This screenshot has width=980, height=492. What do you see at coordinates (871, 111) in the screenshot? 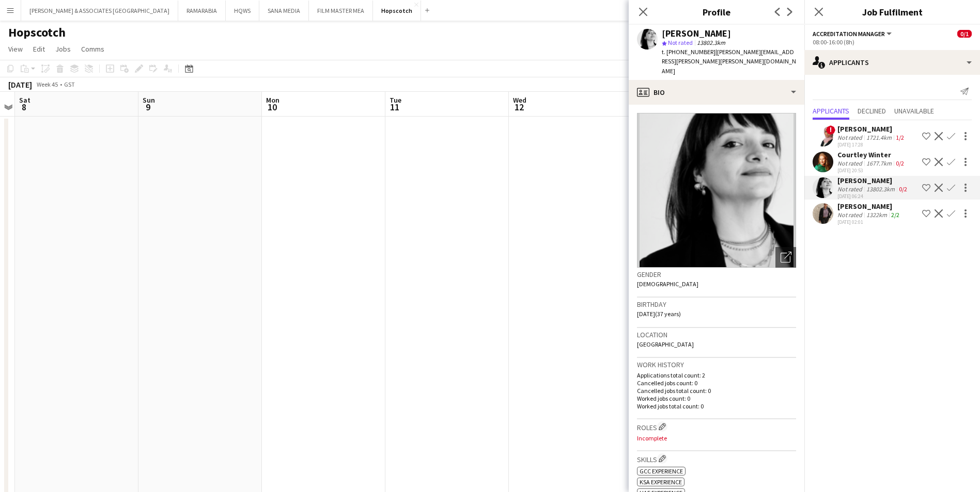
I see `span: Declined` at bounding box center [871, 111].